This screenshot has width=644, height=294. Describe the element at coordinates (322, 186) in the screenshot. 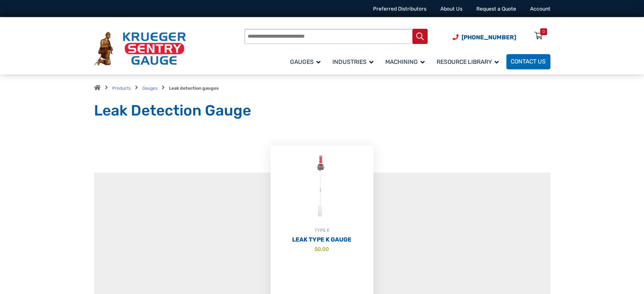

I see `img: Leak Detection Gauge` at that location.